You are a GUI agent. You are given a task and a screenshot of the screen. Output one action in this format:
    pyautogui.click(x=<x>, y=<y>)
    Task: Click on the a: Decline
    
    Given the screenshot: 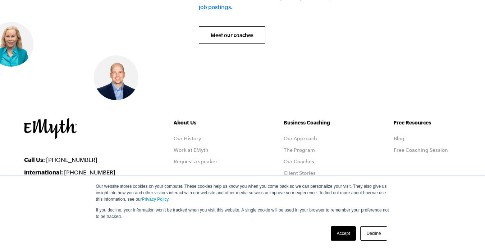 What is the action you would take?
    pyautogui.click(x=373, y=233)
    